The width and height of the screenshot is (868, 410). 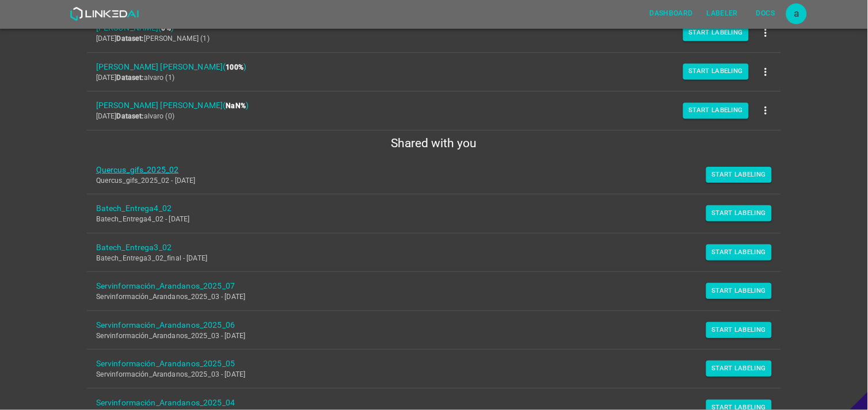 What do you see at coordinates (235, 106) in the screenshot?
I see `b: NaN%` at bounding box center [235, 106].